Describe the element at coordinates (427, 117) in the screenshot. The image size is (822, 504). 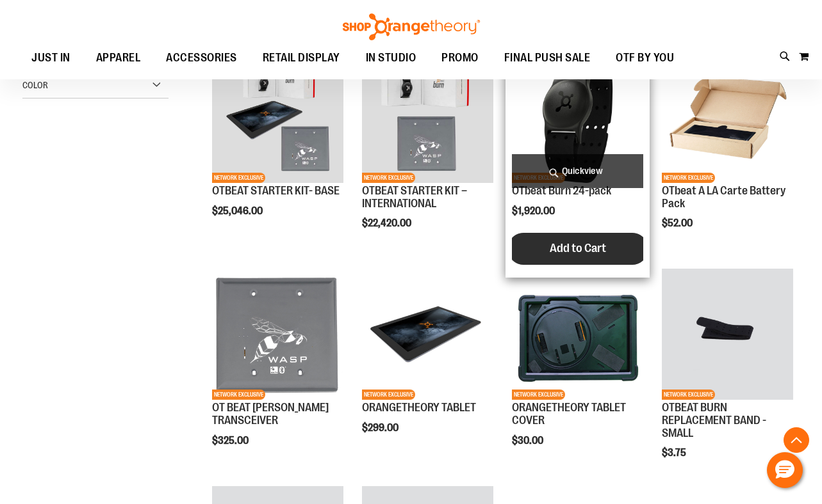
I see `img: OTBEAT STARTER KIT – INTERNATIONAL` at that location.